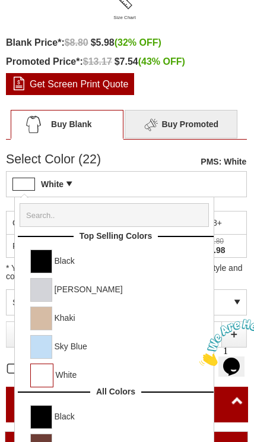 The image size is (254, 442). What do you see at coordinates (42, 28) in the screenshot?
I see `img: Chat attention grabber` at bounding box center [42, 28].